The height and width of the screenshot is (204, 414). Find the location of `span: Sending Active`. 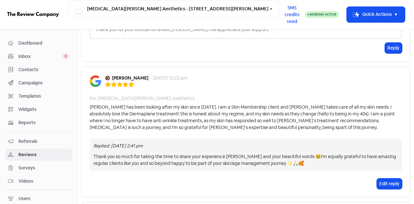

span: Sending Active is located at coordinates (323, 14).